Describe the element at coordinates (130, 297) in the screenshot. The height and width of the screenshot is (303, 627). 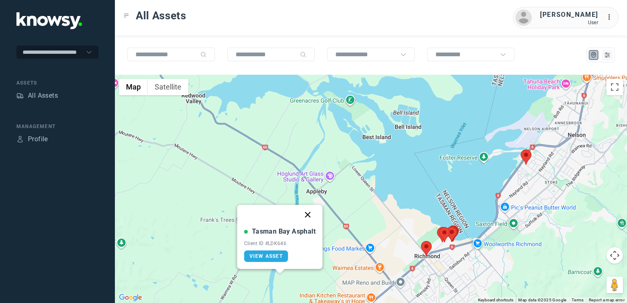
I see `img: Google` at that location.